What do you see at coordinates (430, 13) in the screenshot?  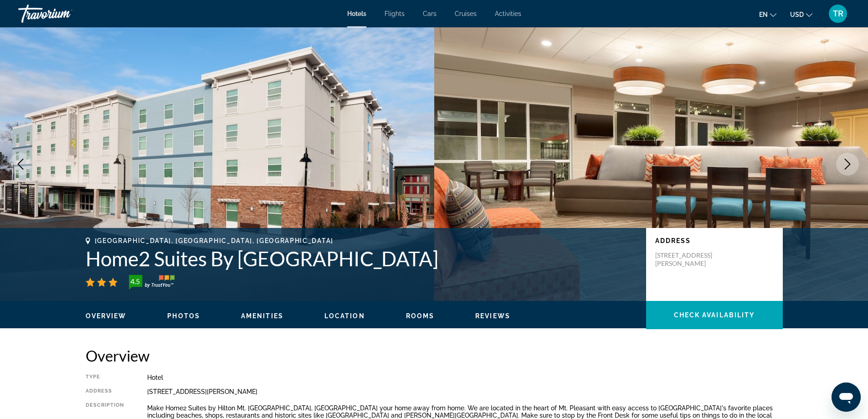 I see `span: Cars` at bounding box center [430, 13].